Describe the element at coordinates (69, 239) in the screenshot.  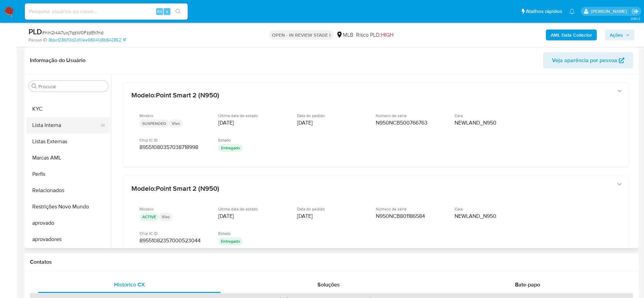
I see `button: aprovadores` at that location.